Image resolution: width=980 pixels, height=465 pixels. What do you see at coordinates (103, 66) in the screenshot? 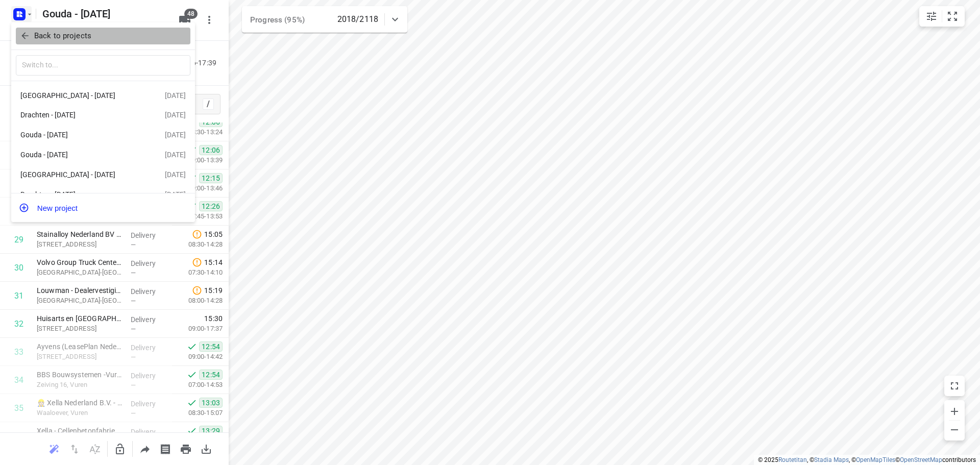
I see `input: Switch to...` at bounding box center [103, 66].